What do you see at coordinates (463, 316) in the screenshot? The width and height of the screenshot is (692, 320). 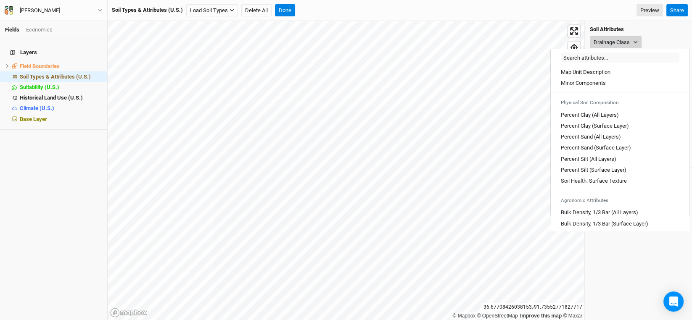 I see `a: Mapbox` at bounding box center [463, 316].